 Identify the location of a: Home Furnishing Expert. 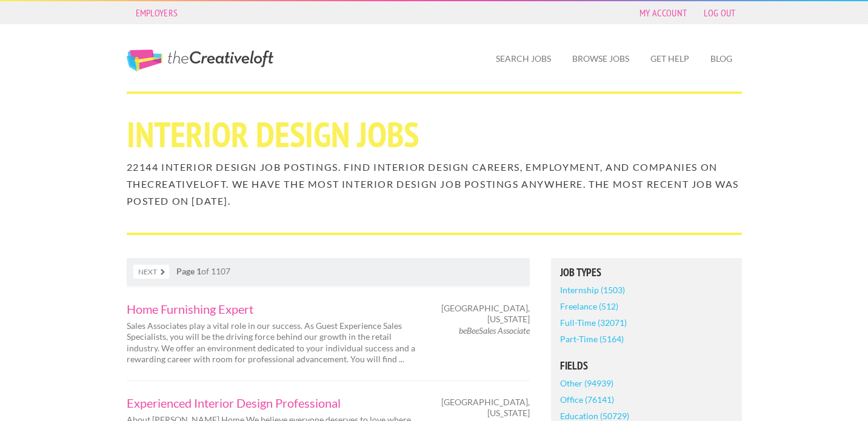
(275, 309).